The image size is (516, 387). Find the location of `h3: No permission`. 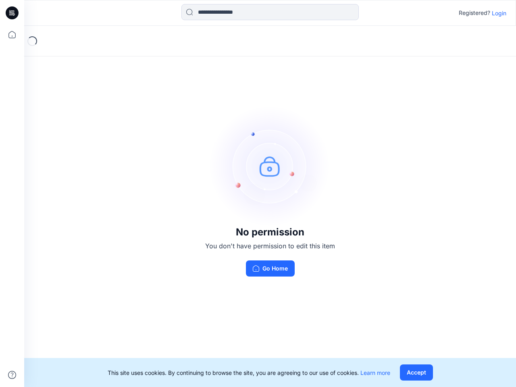

h3: No permission is located at coordinates (270, 232).